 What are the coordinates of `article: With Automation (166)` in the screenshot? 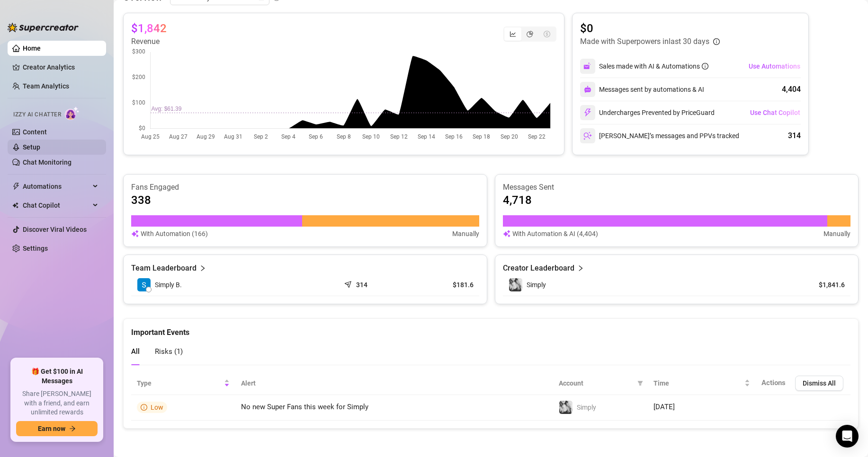 It's located at (174, 234).